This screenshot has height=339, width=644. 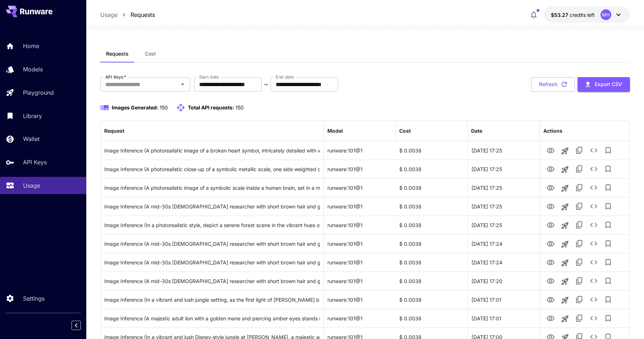 What do you see at coordinates (135, 107) in the screenshot?
I see `span: Images Generated:` at bounding box center [135, 107].